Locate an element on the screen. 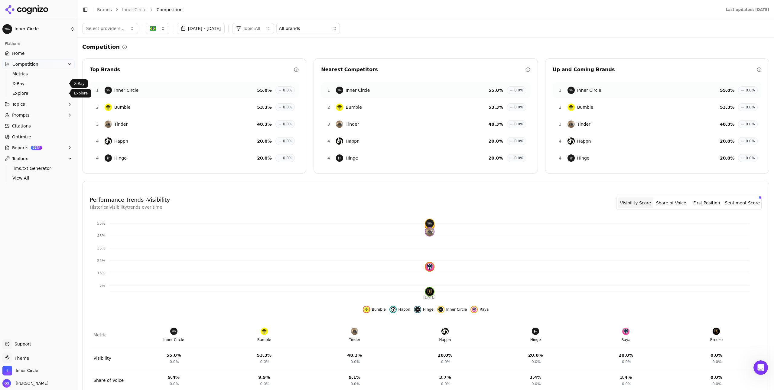 This screenshot has width=774, height=390. button: Open user button is located at coordinates (25, 383).